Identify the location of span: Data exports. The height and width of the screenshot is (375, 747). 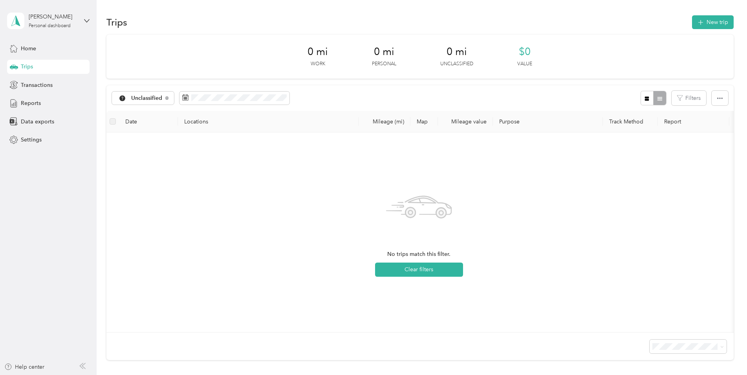
(37, 121).